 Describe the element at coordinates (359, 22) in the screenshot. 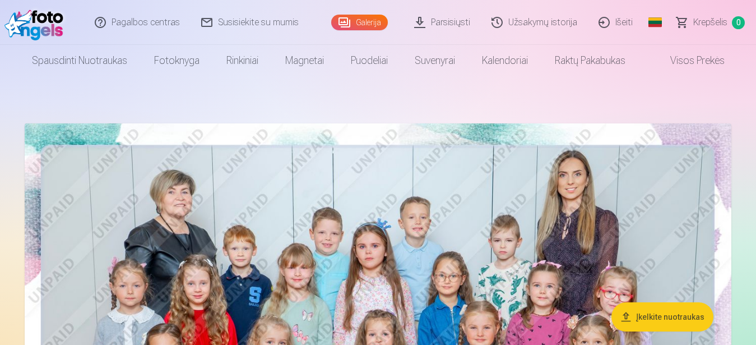

I see `a: Galerija` at that location.